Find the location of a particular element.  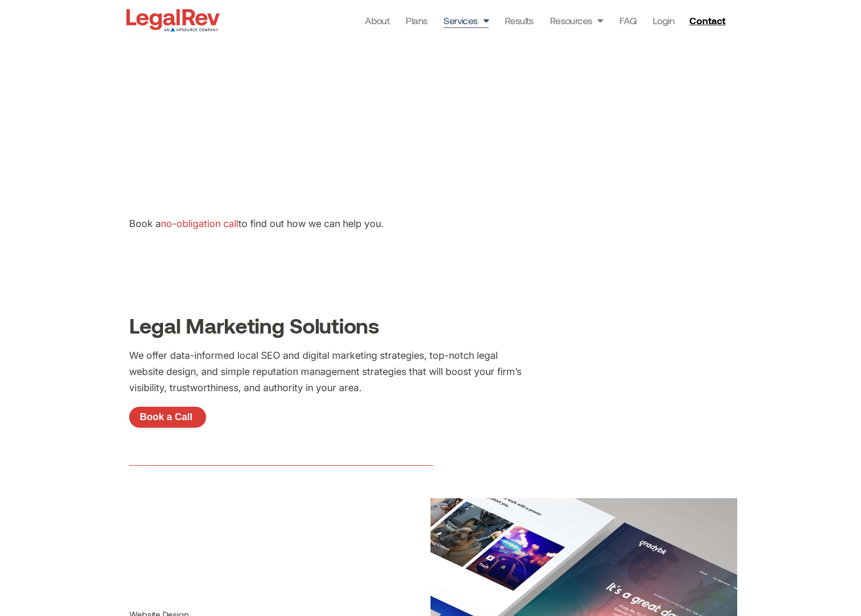

span: Book a Call is located at coordinates (166, 417).